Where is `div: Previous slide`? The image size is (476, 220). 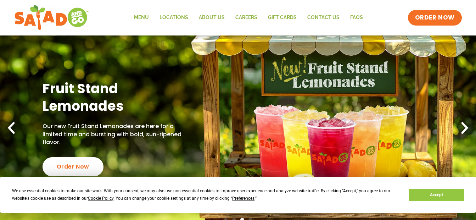 div: Previous slide is located at coordinates (11, 128).